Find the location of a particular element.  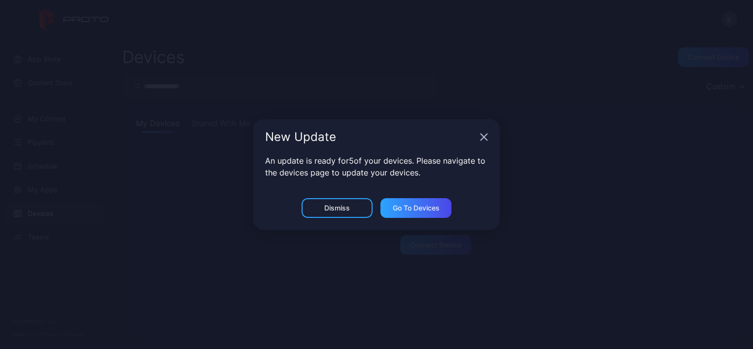

p: An update is ready for 5 of your devices. Please navigate to the devices page to update your devi... is located at coordinates (377, 167).